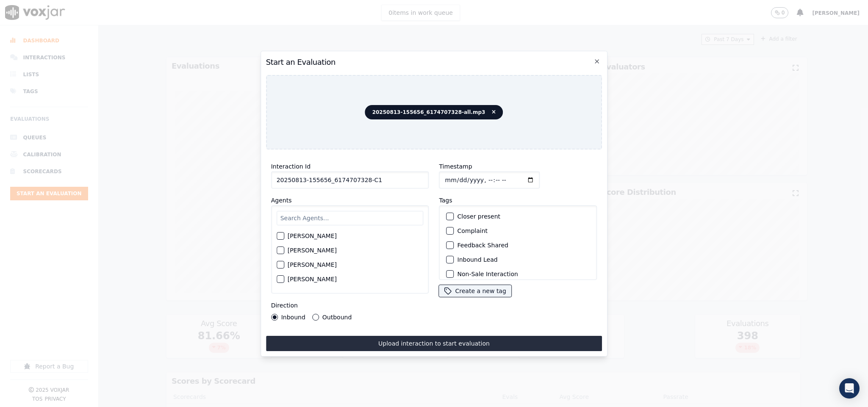 The image size is (868, 407). What do you see at coordinates (350, 180) in the screenshot?
I see `input: reference id, file name, etc` at bounding box center [350, 180].